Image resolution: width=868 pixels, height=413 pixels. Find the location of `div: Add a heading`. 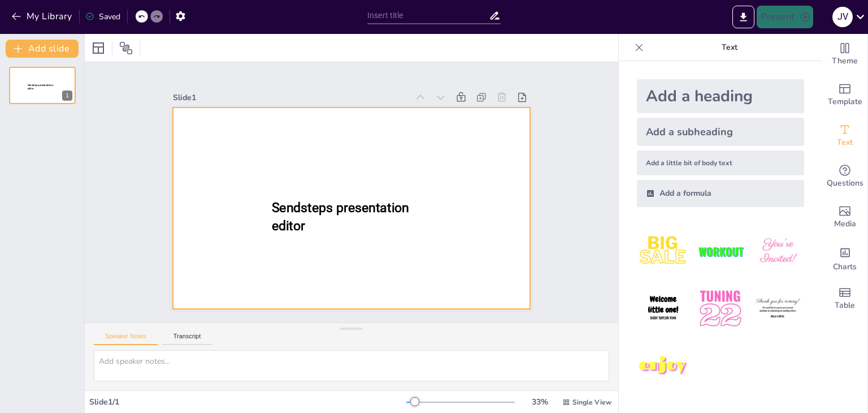

div: Add a heading is located at coordinates (720, 96).